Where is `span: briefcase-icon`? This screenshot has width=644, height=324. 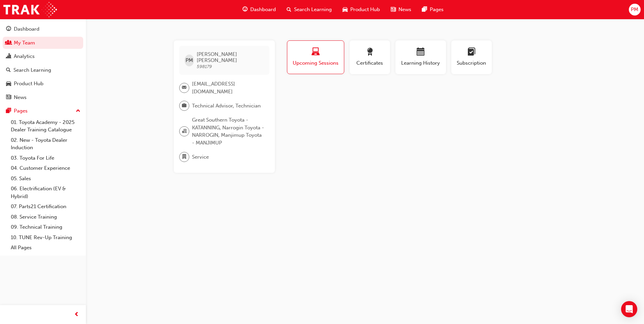 span: briefcase-icon is located at coordinates (184, 106).